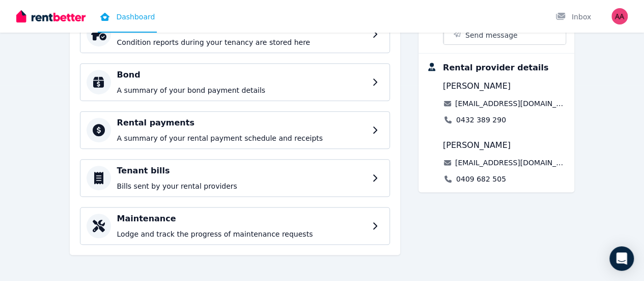  I want to click on a: 0432 389 290, so click(481, 120).